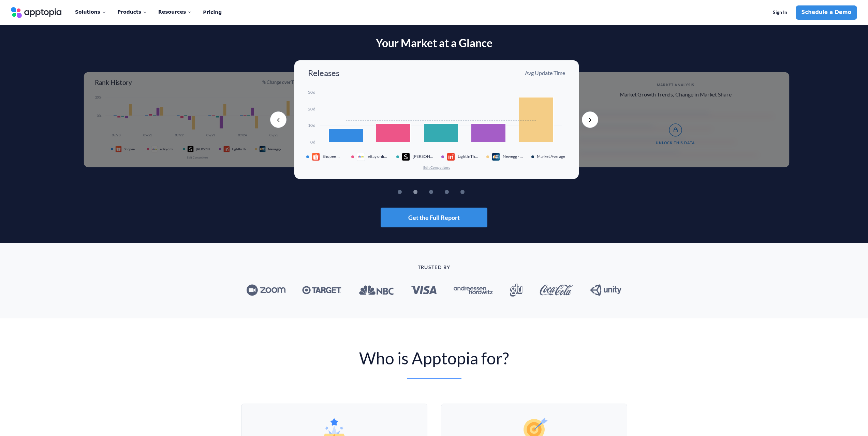 Image resolution: width=868 pixels, height=436 pixels. I want to click on text: 20d, so click(312, 109).